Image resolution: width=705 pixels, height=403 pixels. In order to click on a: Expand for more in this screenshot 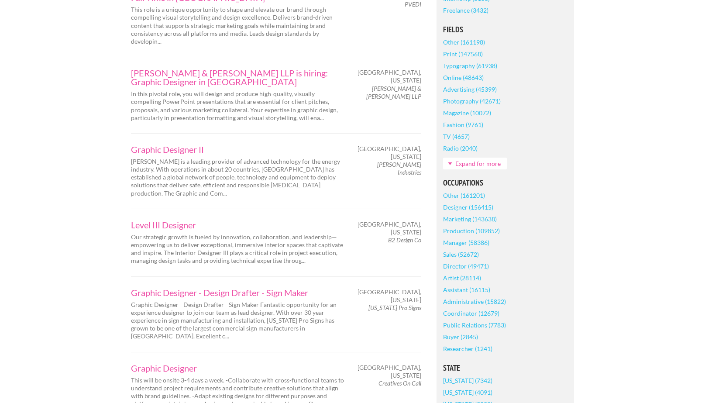, I will do `click(475, 163)`.